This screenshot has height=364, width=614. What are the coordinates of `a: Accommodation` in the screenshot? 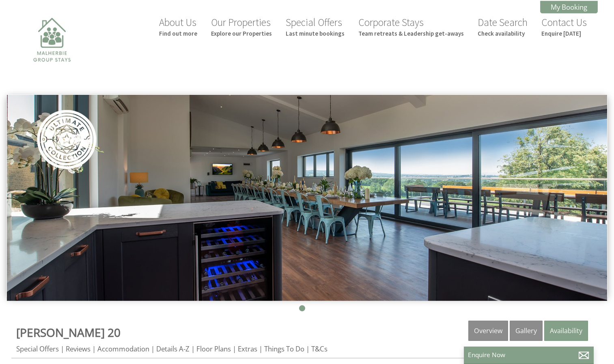 It's located at (123, 349).